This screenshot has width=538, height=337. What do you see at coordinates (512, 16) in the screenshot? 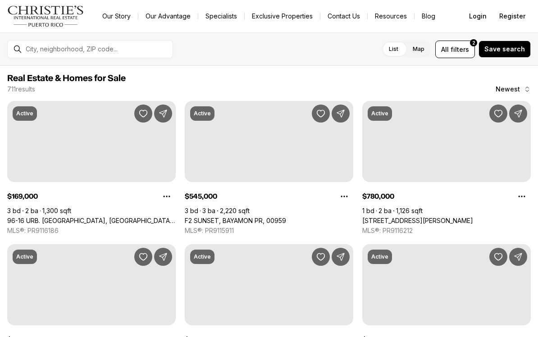
I see `span: Register` at bounding box center [512, 16].